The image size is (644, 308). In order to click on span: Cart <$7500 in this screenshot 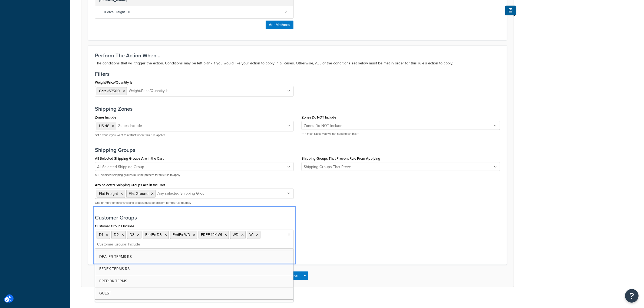, I will do `click(109, 91)`.